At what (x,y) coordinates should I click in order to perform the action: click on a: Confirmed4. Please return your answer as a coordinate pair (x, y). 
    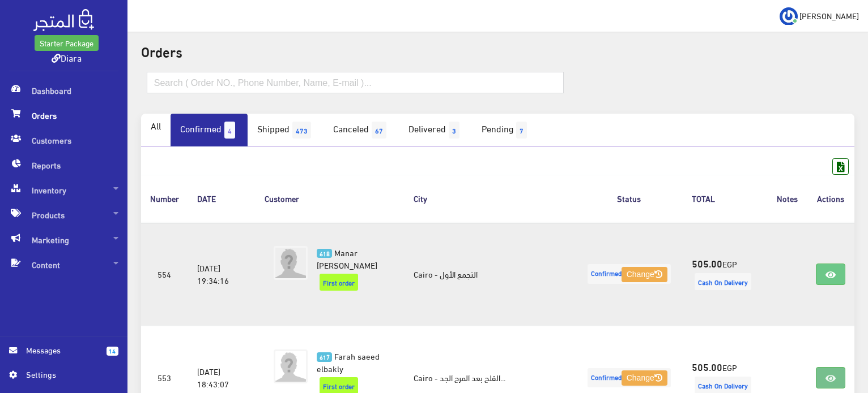
    Looking at the image, I should click on (209, 130).